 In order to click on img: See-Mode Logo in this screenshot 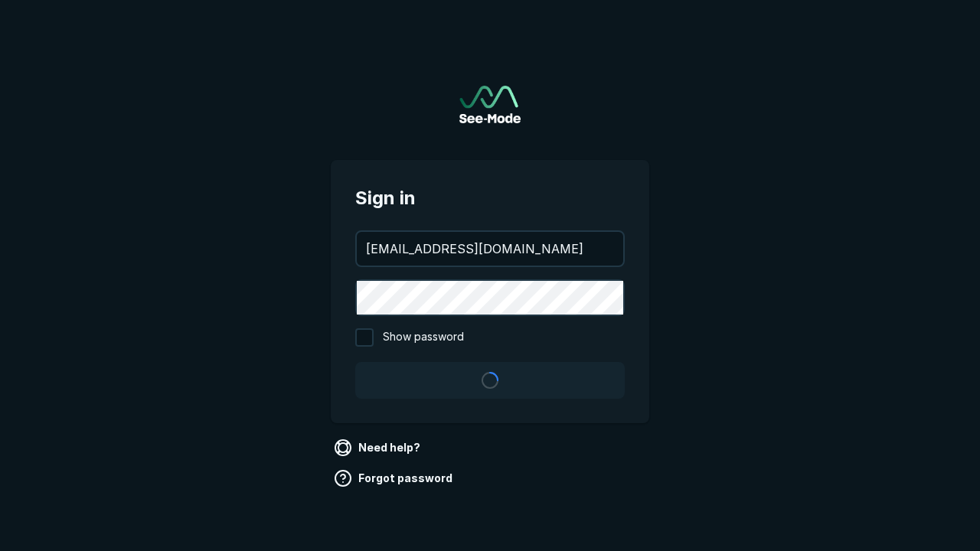, I will do `click(490, 104)`.